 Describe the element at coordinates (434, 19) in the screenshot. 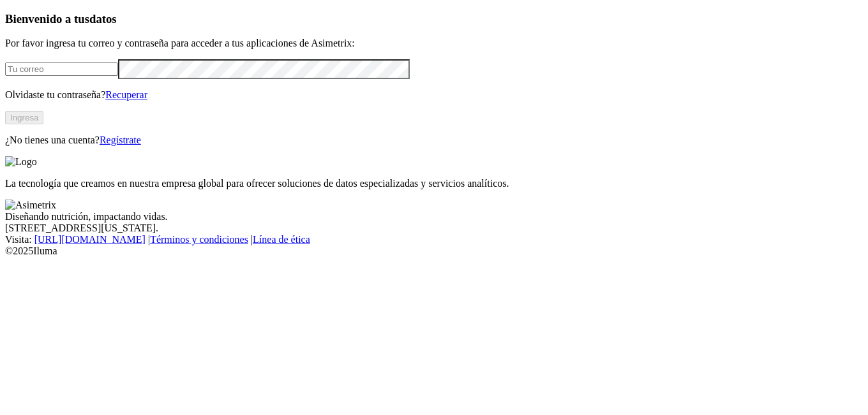

I see `h3: Bienvenido a tus` at that location.